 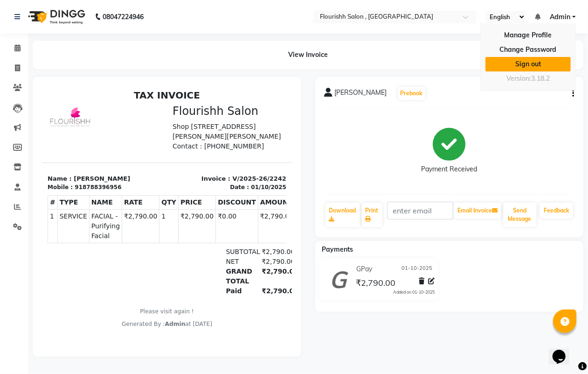 I want to click on a: Change Password, so click(x=528, y=49).